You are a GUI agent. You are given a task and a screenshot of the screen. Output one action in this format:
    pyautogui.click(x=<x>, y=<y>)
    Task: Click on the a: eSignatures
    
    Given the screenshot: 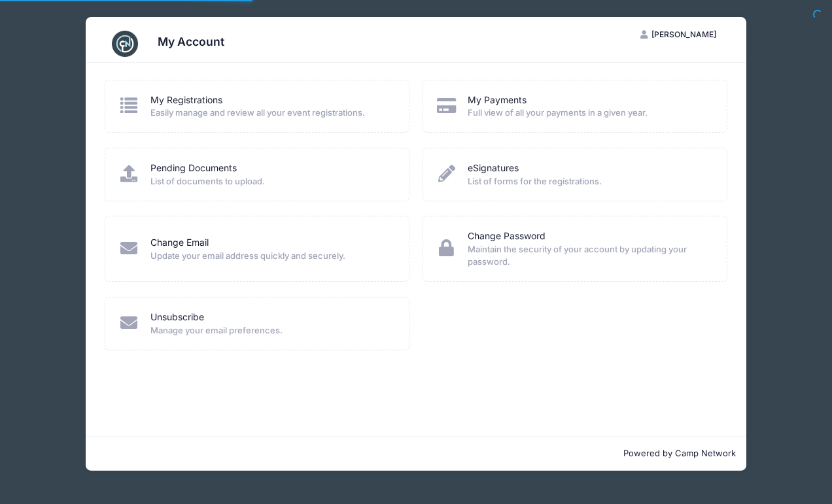 What is the action you would take?
    pyautogui.click(x=493, y=168)
    